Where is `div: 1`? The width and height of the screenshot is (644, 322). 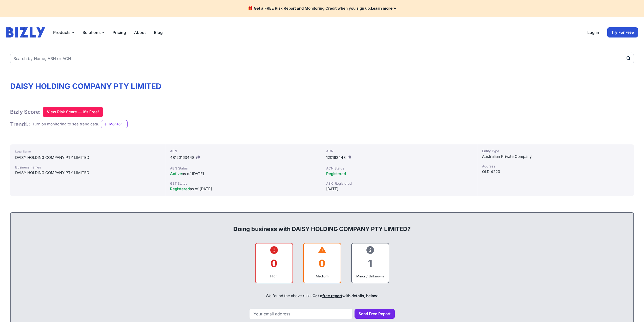 div: 1 is located at coordinates (370, 263).